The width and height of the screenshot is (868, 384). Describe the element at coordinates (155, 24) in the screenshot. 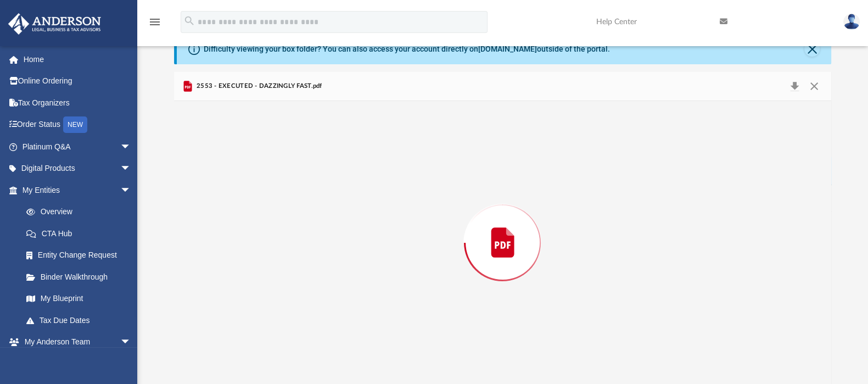

I see `a: menu` at that location.